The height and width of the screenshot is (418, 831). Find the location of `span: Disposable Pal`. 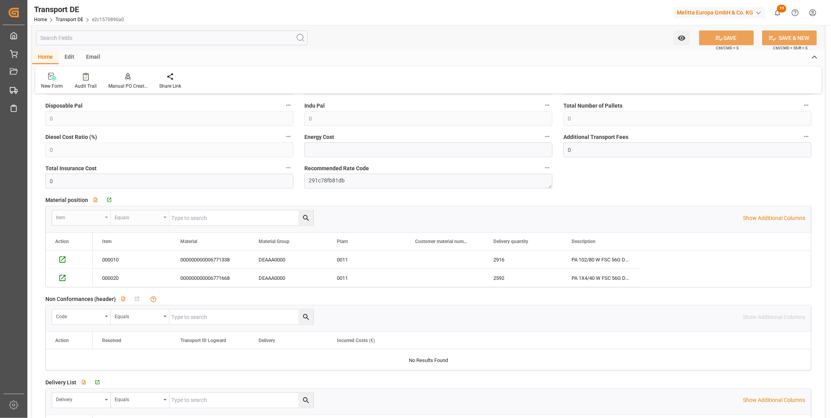

span: Disposable Pal is located at coordinates (64, 106).